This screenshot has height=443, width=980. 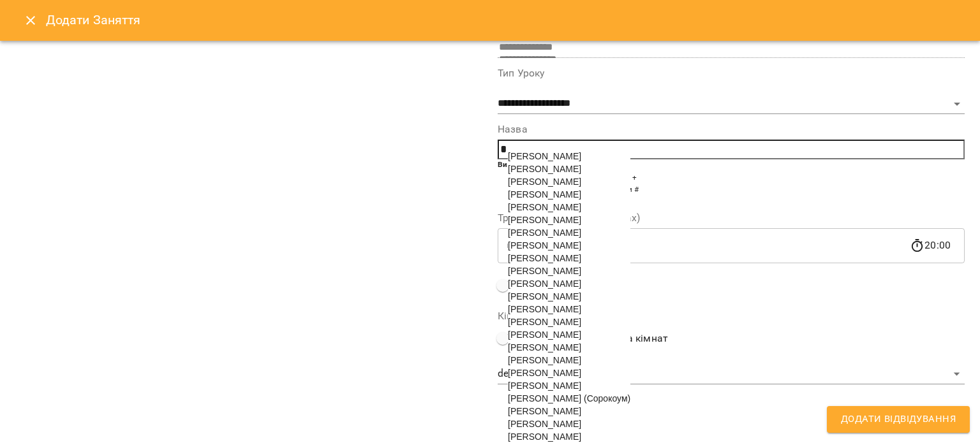 What do you see at coordinates (731, 218) in the screenshot?
I see `label: Тривалість уроку(в хвилинах)` at bounding box center [731, 218].